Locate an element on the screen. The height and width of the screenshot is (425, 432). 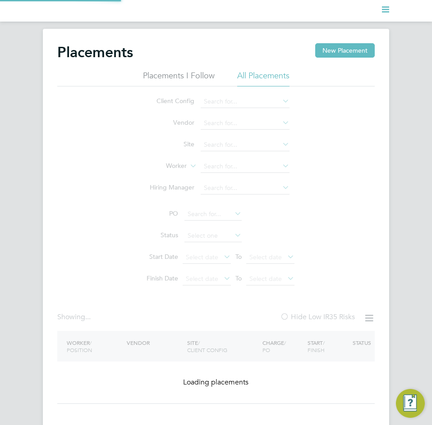
li: All Placements is located at coordinates (263, 78).